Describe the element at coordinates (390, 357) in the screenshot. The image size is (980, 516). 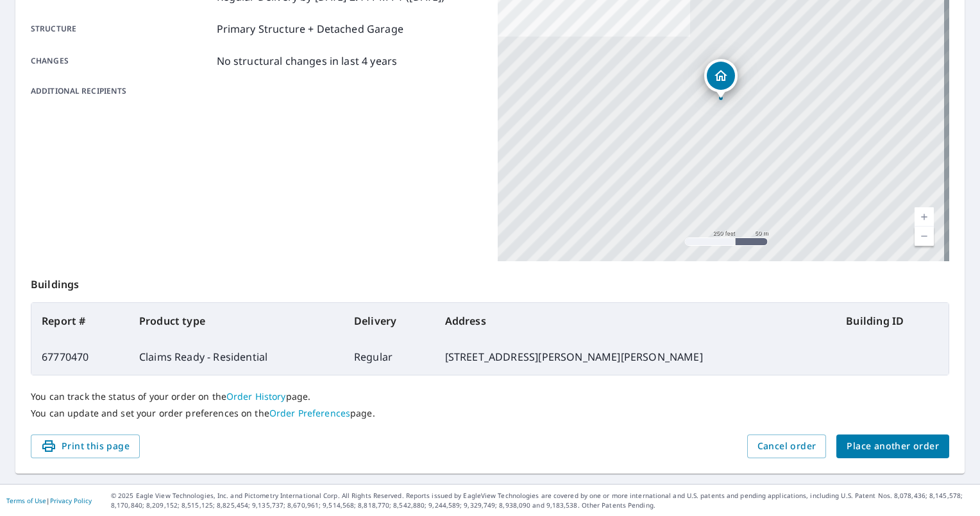
I see `td: Regular` at that location.